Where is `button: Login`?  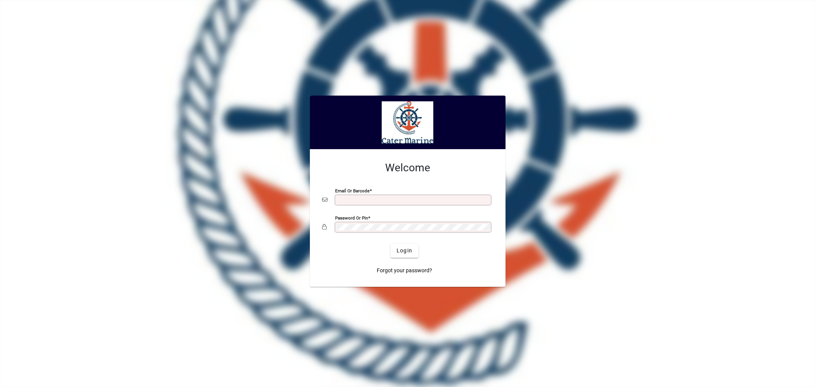 button: Login is located at coordinates (404, 251).